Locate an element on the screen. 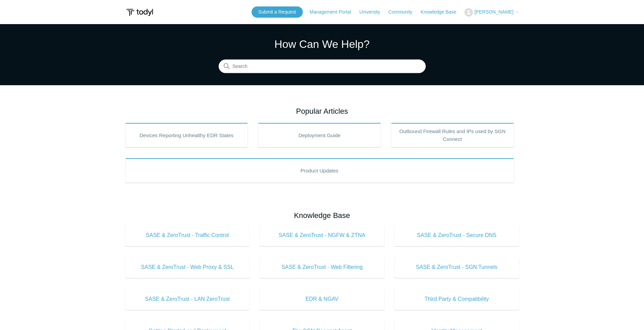  span: SASE & ZeroTrust - Web Proxy & SSL is located at coordinates (187, 267).